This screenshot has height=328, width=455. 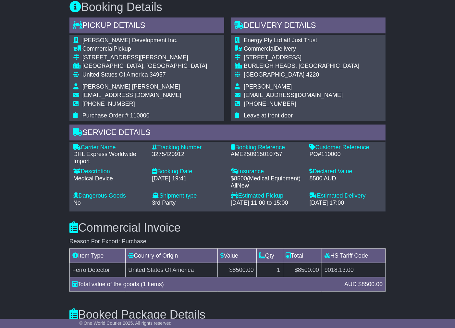 I want to click on span: Leave at front door, so click(x=268, y=115).